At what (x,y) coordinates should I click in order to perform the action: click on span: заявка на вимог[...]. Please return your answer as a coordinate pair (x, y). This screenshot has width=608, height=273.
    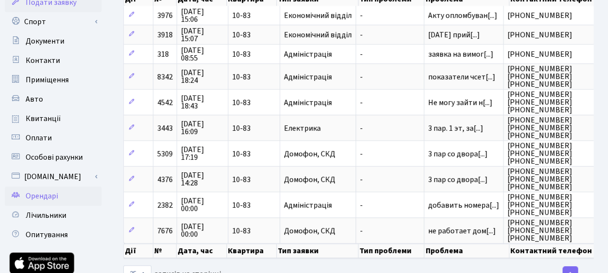
    Looking at the image, I should click on (460, 54).